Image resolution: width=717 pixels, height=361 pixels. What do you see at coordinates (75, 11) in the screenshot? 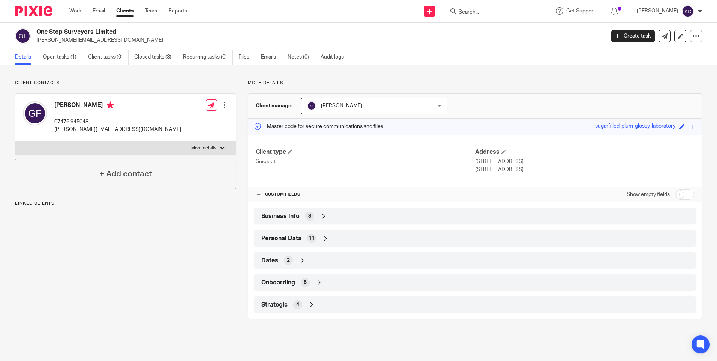
I see `a: Work` at bounding box center [75, 11].